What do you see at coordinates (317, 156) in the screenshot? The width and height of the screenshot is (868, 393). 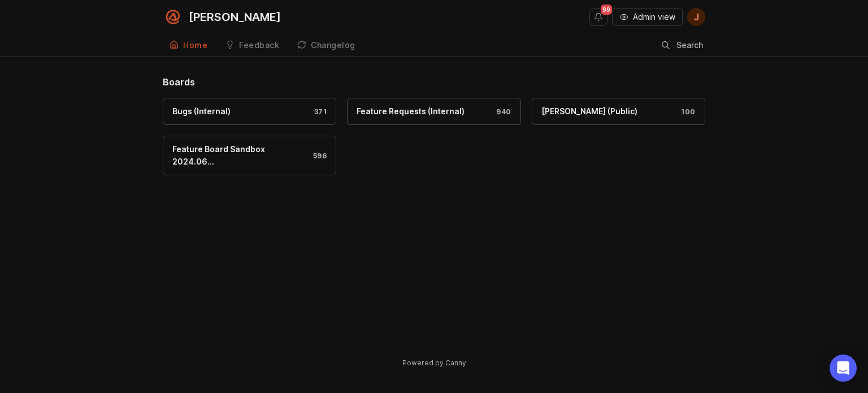 I see `div: 596` at bounding box center [317, 156].